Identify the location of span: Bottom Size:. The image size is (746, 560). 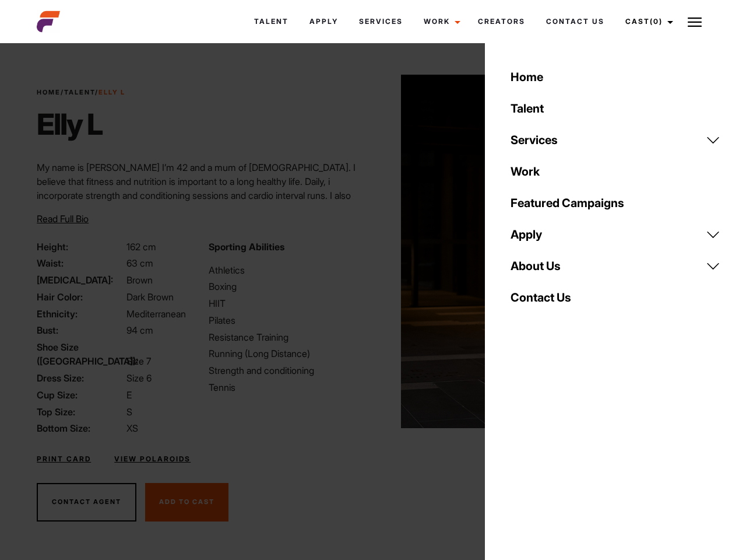
(80, 428).